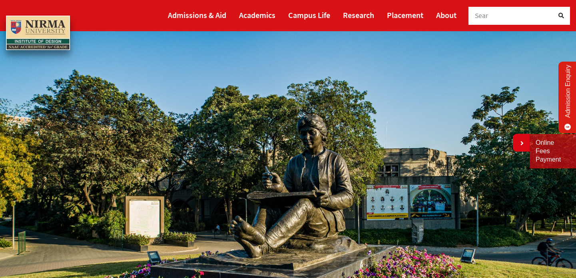 This screenshot has width=576, height=278. Describe the element at coordinates (482, 16) in the screenshot. I see `span: Sear` at that location.